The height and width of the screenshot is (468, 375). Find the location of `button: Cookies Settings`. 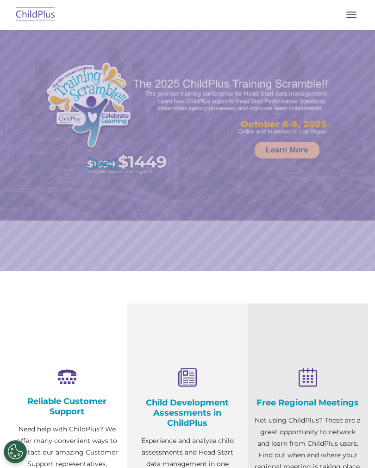

button: Cookies Settings is located at coordinates (15, 451).